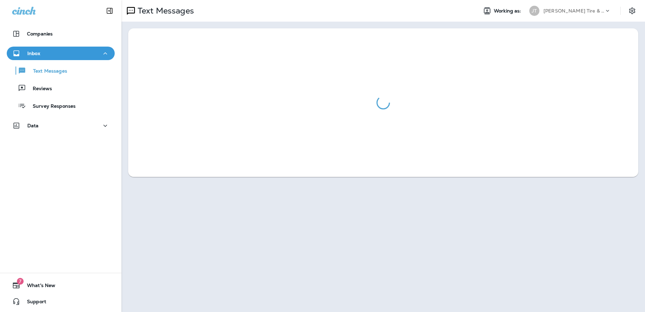  What do you see at coordinates (20, 281) in the screenshot?
I see `span: 7` at bounding box center [20, 281].